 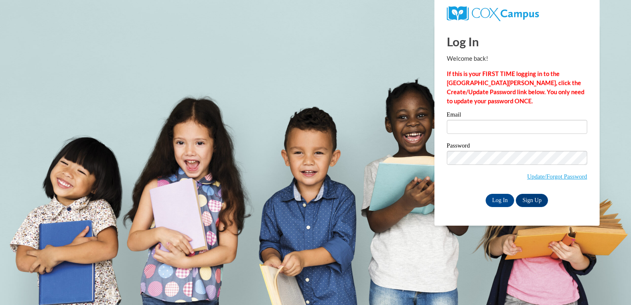 I want to click on p: Welcome back!, so click(x=517, y=59).